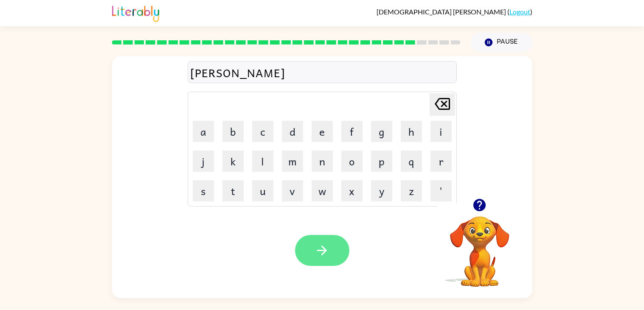  I want to click on button: l, so click(263, 161).